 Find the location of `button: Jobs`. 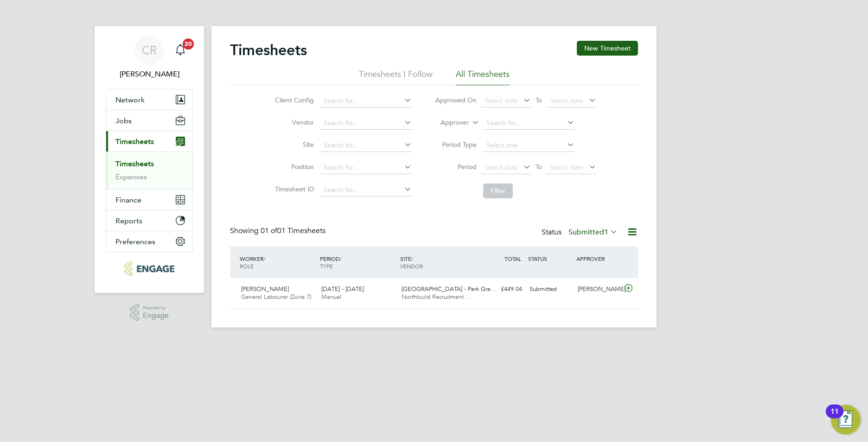

button: Jobs is located at coordinates (149, 121).